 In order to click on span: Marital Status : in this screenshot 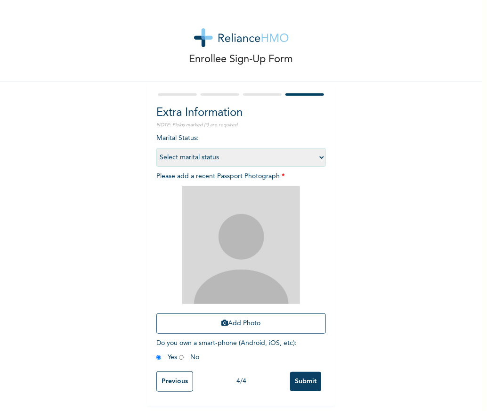, I will do `click(241, 147)`.